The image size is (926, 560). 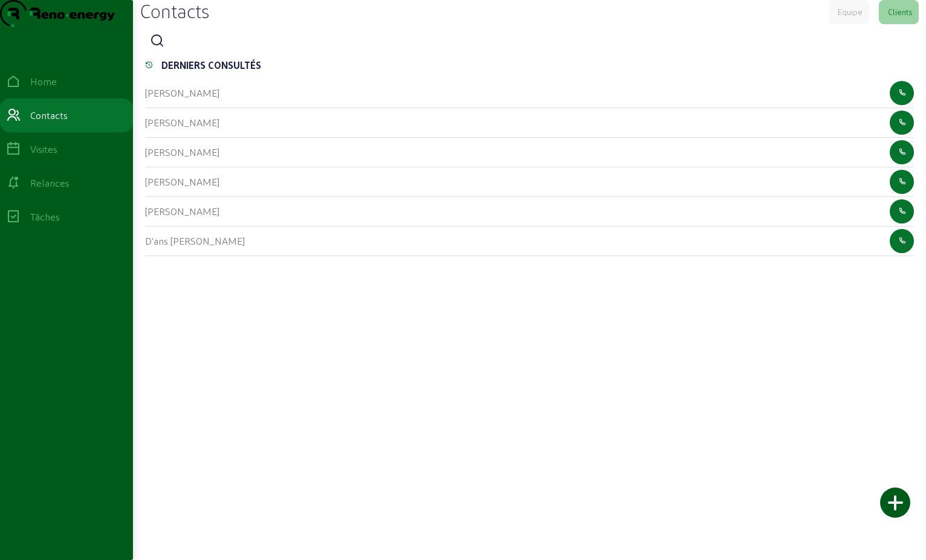 What do you see at coordinates (45, 217) in the screenshot?
I see `div: Tâches` at bounding box center [45, 217].